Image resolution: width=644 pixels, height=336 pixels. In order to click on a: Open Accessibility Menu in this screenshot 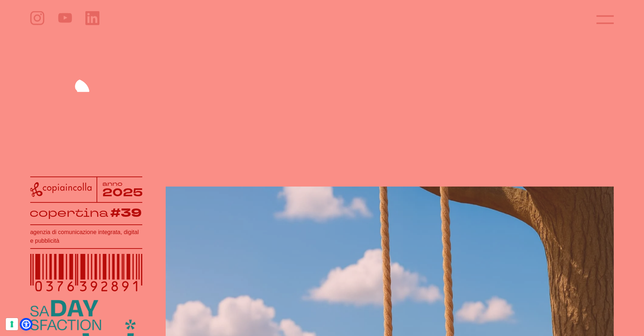, I will do `click(26, 324)`.